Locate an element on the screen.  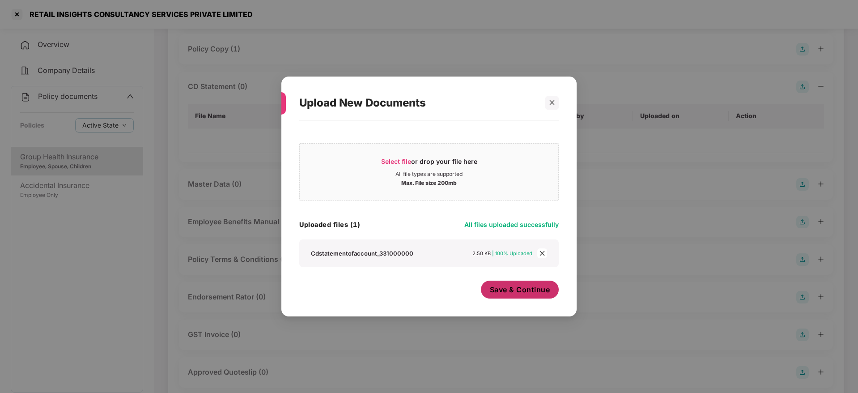
div: Cdstatementofaccount_331000000 is located at coordinates (362, 253).